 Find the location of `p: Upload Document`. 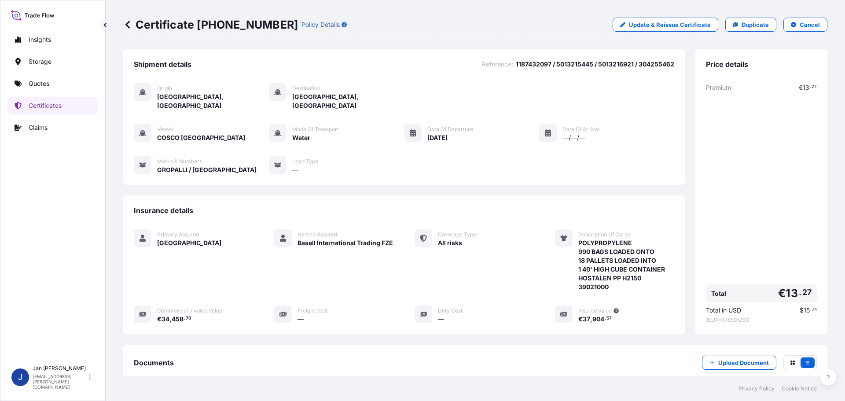

p: Upload Document is located at coordinates (743, 362).